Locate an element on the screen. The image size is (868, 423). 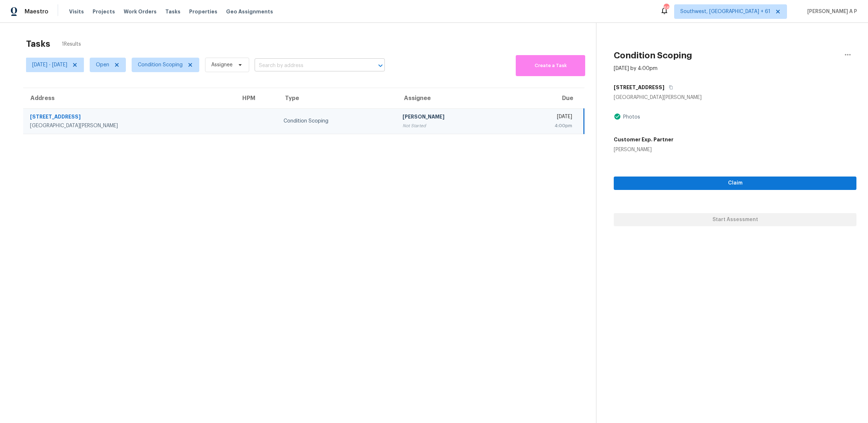
span: Work Orders is located at coordinates (140, 12).